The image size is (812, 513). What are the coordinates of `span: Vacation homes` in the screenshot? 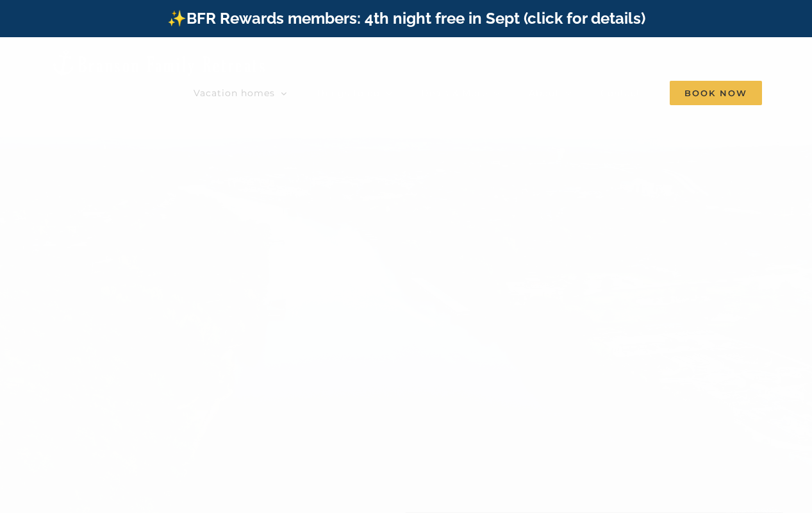 It's located at (234, 93).